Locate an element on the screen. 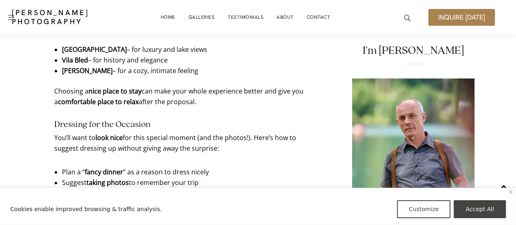 This screenshot has width=516, height=225. li: – for luxury and lake views is located at coordinates (181, 49).